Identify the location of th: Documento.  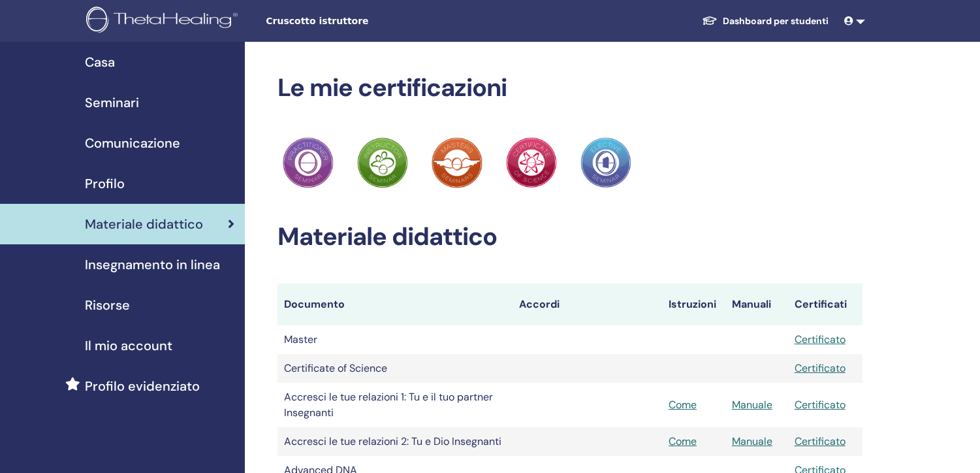
(395, 304).